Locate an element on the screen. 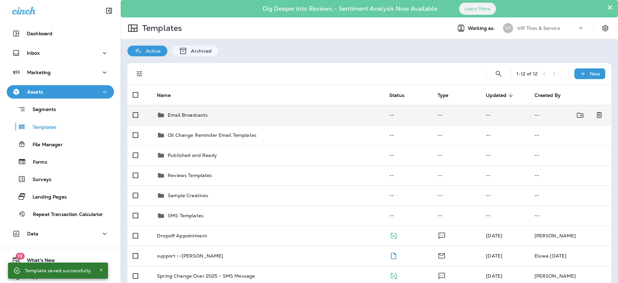 Image resolution: width=618 pixels, height=283 pixels. button: Repeat Transaction Calculator is located at coordinates (60, 214).